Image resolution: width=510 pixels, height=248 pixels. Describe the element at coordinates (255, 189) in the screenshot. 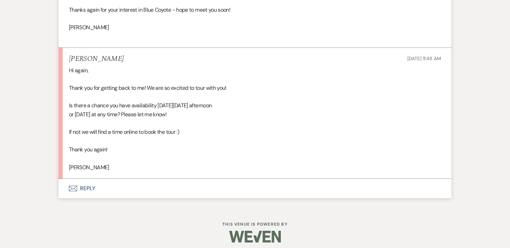

I see `button: Reply` at that location.